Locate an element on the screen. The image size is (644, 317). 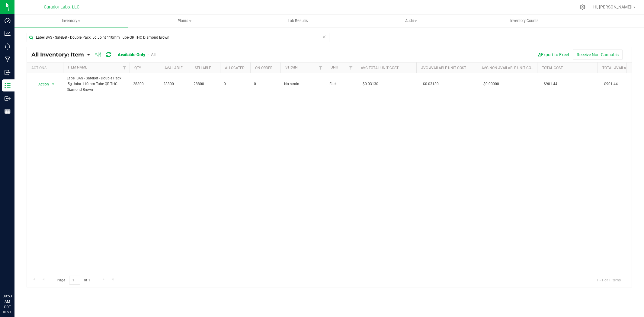
a: Available Only is located at coordinates (132, 55).